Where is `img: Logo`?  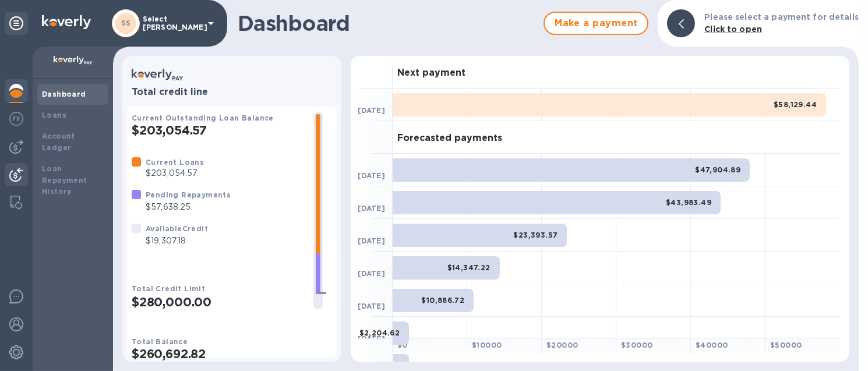 img: Logo is located at coordinates (67, 22).